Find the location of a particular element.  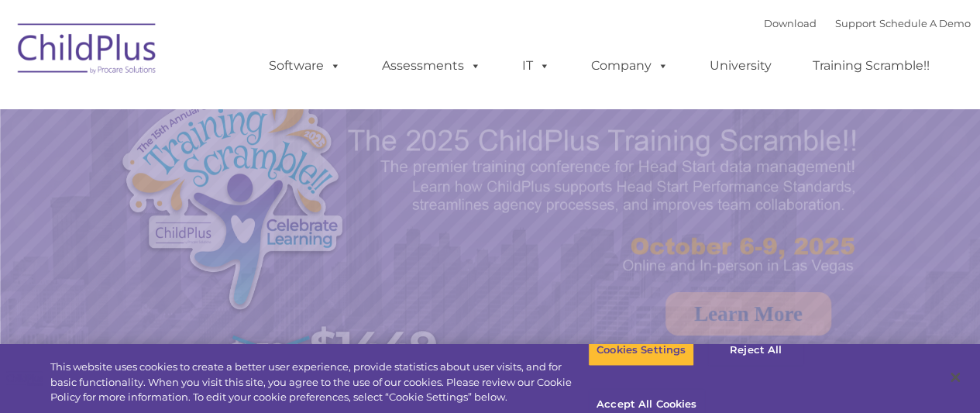

a: Download is located at coordinates (790, 23).